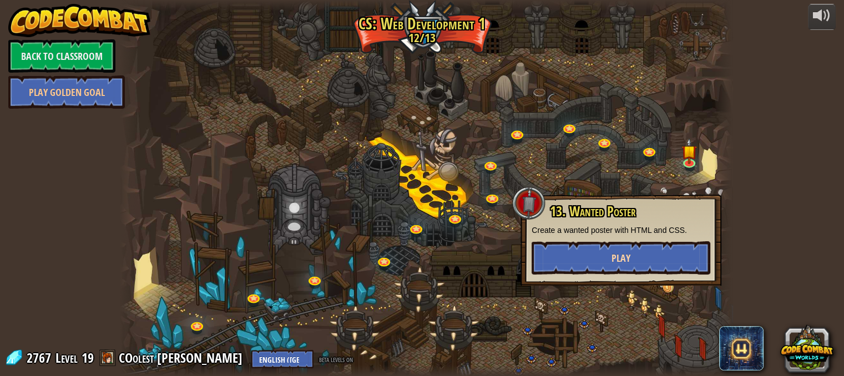 The height and width of the screenshot is (376, 844). Describe the element at coordinates (621, 230) in the screenshot. I see `p: Create a wanted poster with HTML and CSS.` at that location.